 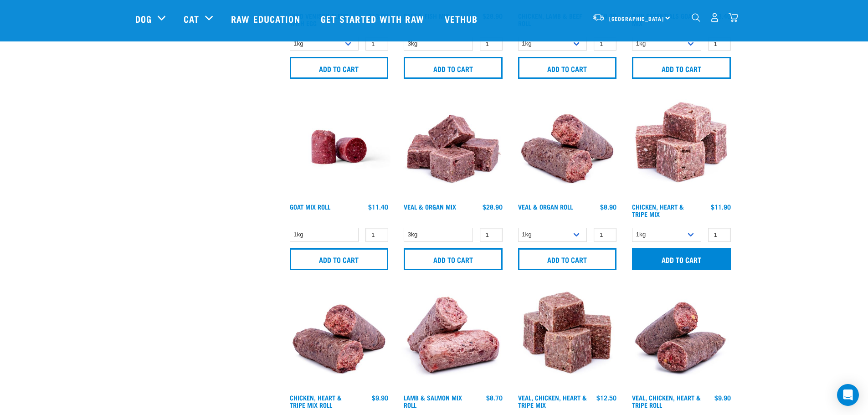 I want to click on img: 1263 Chicken Organ Roll 02, so click(x=681, y=338).